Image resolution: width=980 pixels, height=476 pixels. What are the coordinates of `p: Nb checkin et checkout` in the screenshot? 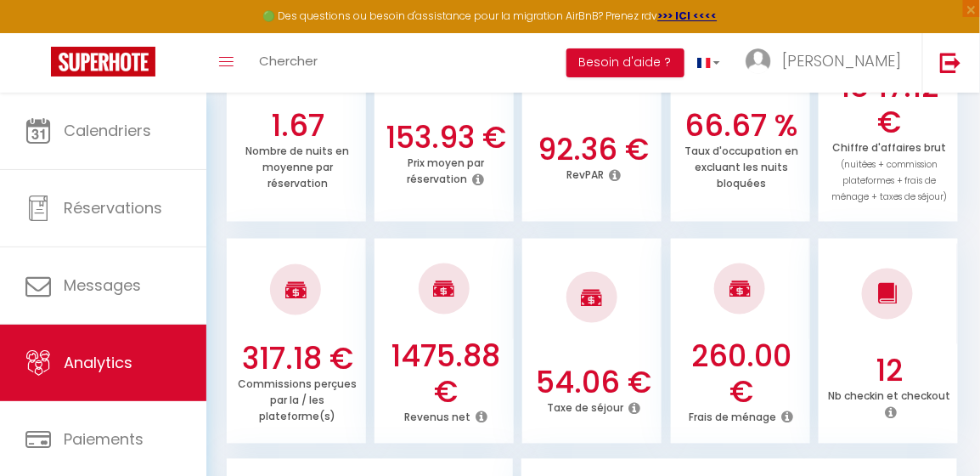 It's located at (890, 395).